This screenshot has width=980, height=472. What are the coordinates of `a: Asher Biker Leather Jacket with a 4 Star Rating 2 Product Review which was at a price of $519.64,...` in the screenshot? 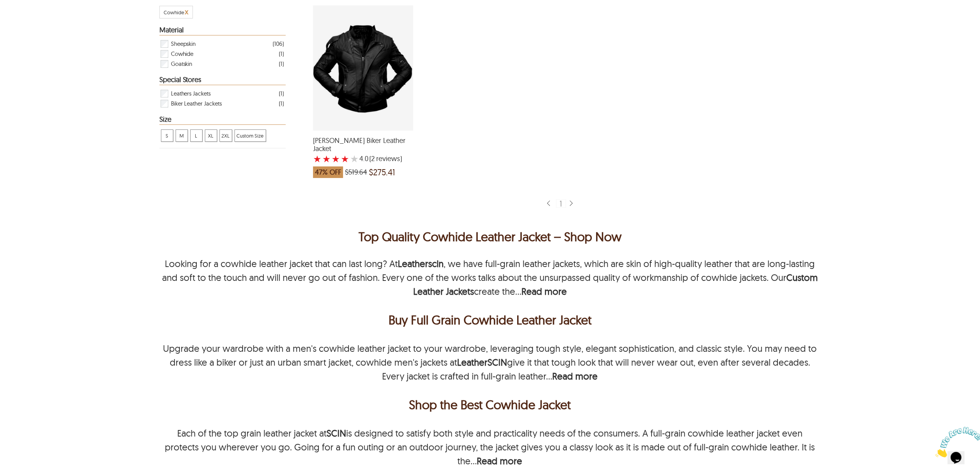 It's located at (363, 154).